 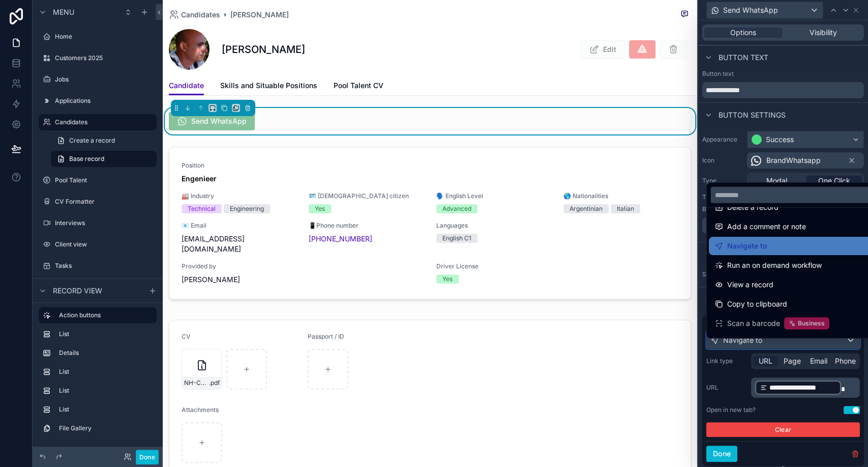 What do you see at coordinates (98, 79) in the screenshot?
I see `a: Jobs` at bounding box center [98, 79].